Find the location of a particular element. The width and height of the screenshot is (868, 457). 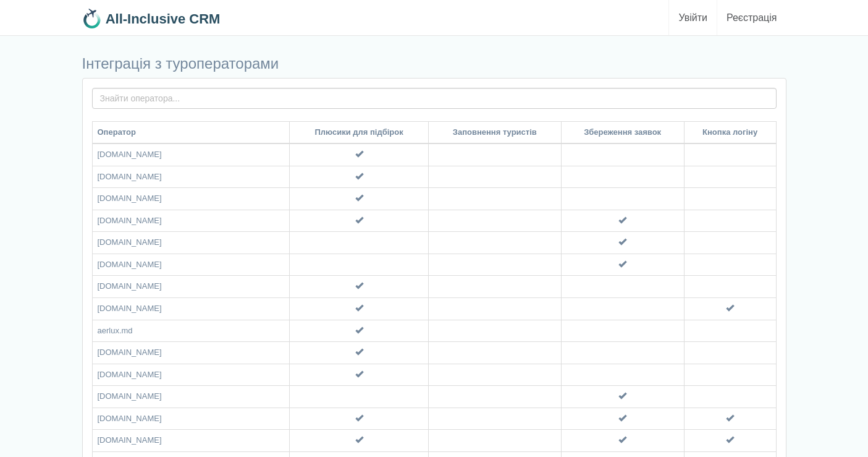

input: Знайти оператора... is located at coordinates (434, 98).